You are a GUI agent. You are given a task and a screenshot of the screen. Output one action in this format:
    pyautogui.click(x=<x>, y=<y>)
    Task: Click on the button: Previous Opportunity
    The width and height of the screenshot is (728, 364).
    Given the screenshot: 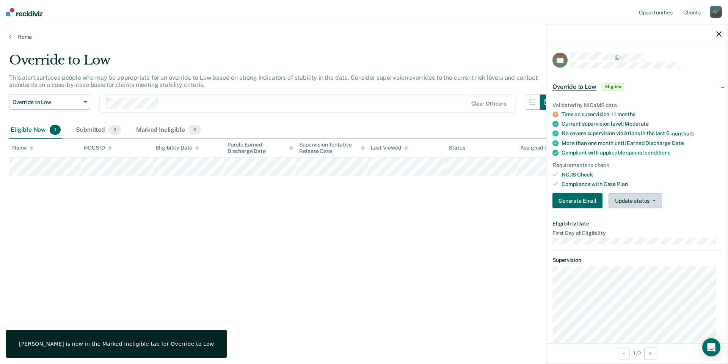 What is the action you would take?
    pyautogui.click(x=624, y=353)
    